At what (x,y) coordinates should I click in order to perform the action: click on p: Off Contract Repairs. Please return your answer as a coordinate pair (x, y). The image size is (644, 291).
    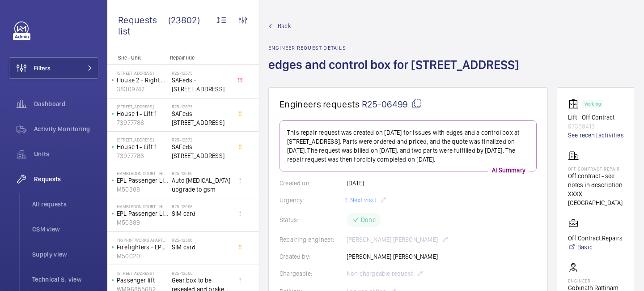
    Looking at the image, I should click on (595, 238).